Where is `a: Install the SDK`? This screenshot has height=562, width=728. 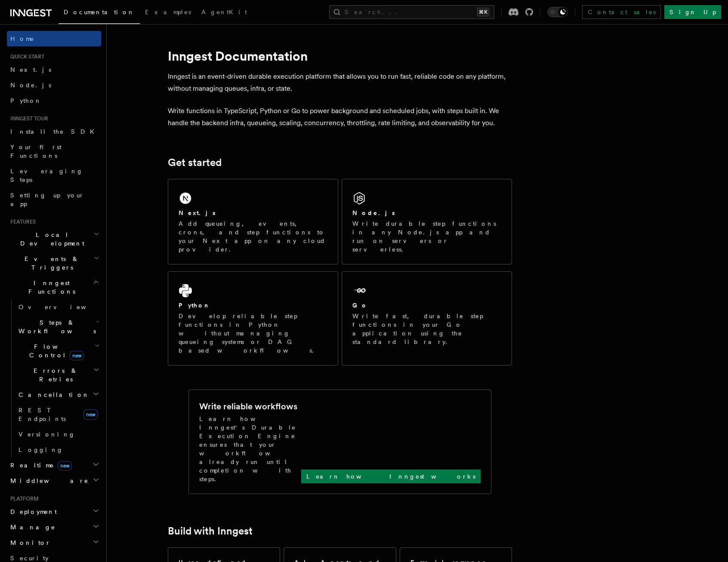
a: Install the SDK is located at coordinates (53, 132).